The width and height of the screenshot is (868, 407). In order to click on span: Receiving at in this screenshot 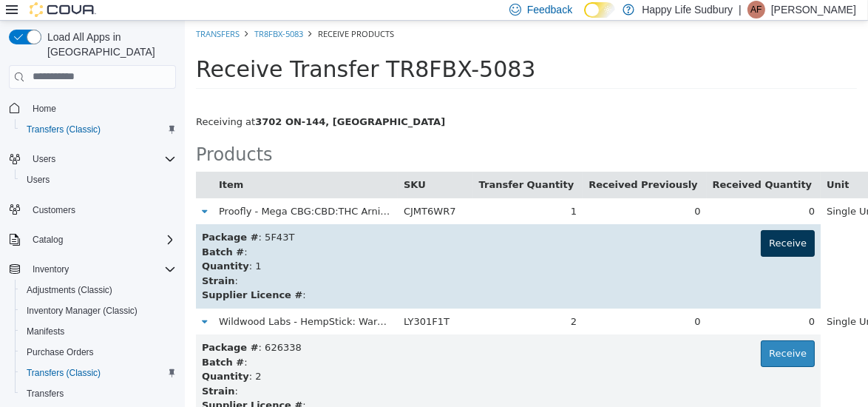, I will do `click(135, 100)`.